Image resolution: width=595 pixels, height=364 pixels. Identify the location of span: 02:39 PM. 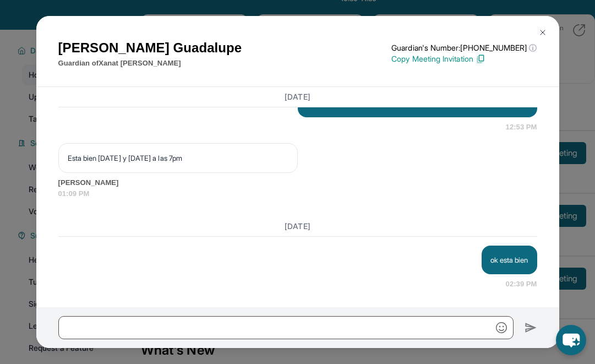
(521, 284).